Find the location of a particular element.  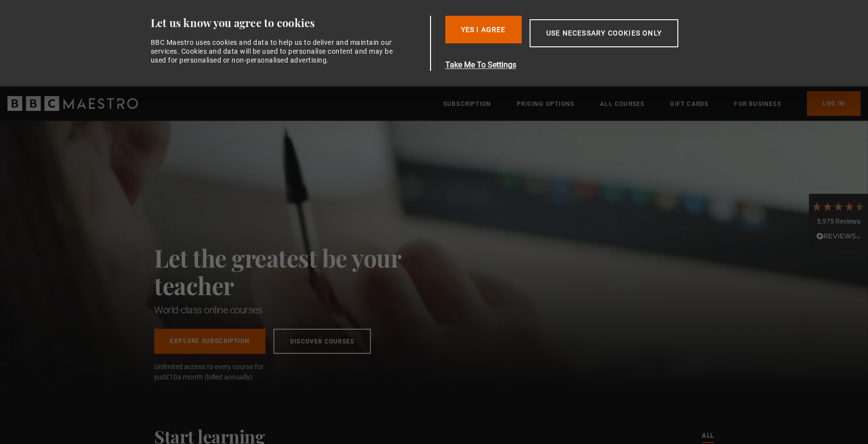

img: REVIEWS.io is located at coordinates (839, 236).